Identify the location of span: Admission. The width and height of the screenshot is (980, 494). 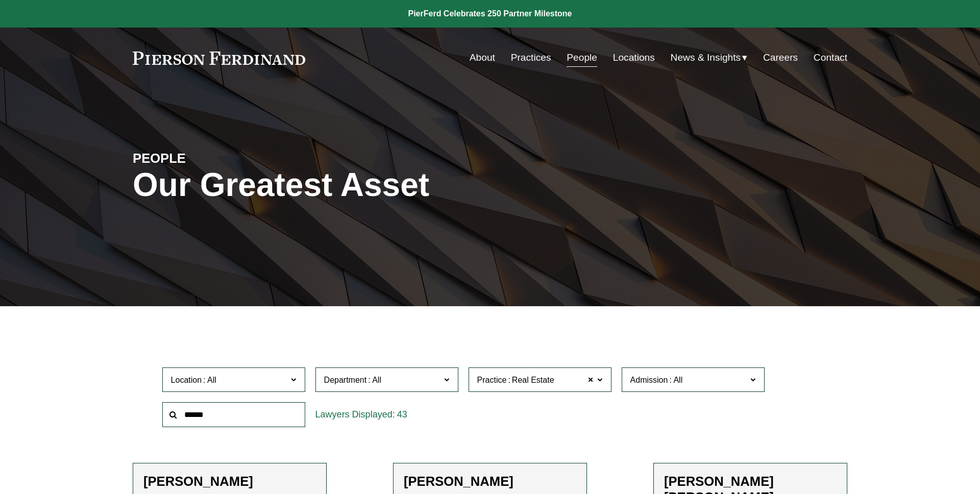
(650, 379).